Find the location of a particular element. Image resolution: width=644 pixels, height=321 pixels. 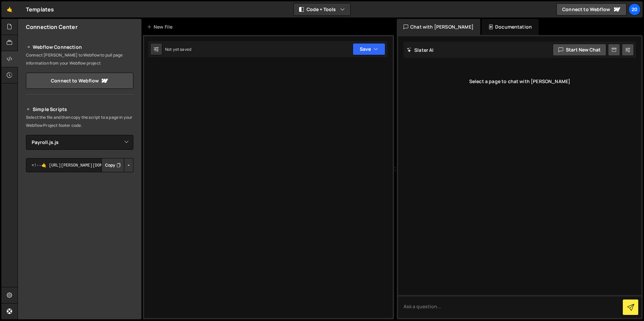

h2: Simple Scripts is located at coordinates (79, 109).